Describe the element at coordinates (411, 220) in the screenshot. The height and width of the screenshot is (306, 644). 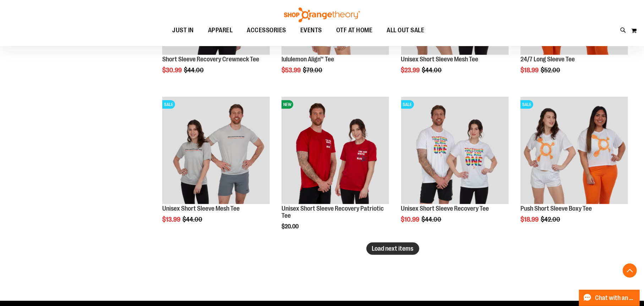
I see `span: $10.99` at that location.